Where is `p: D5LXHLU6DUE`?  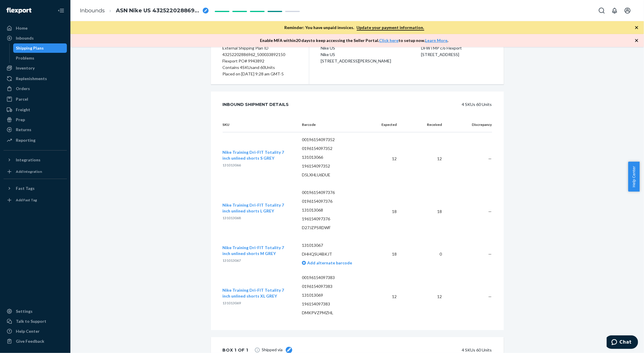
p: D5LXHLU6DUE is located at coordinates (334, 175).